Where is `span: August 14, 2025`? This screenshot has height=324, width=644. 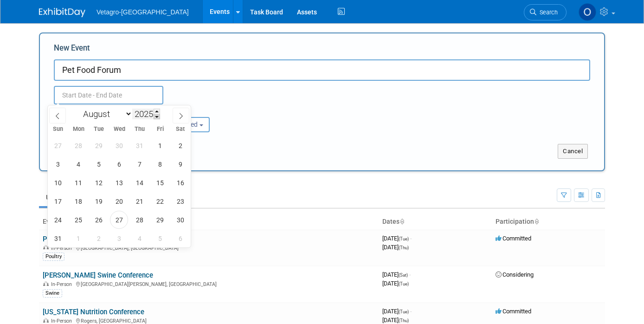
span: August 14, 2025 is located at coordinates (139, 183).